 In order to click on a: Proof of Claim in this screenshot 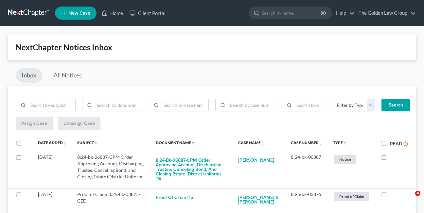, I will do `click(352, 197)`.